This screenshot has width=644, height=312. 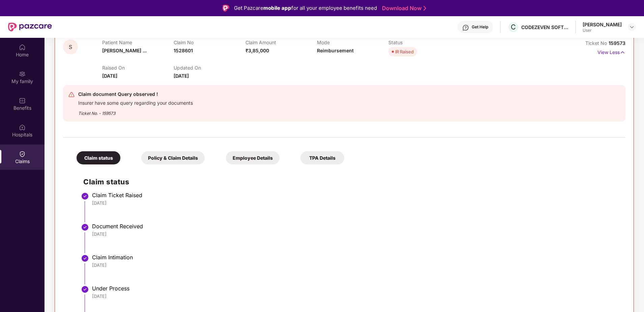 I want to click on p: Mode, so click(x=353, y=43).